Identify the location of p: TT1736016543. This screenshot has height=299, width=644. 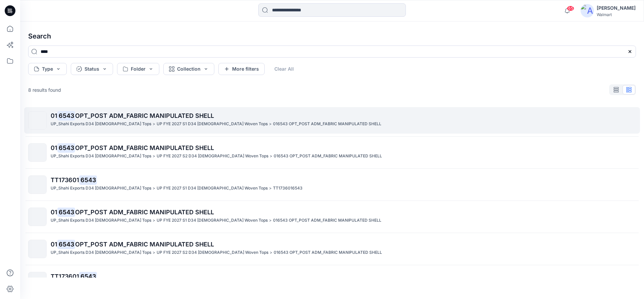
(288, 188).